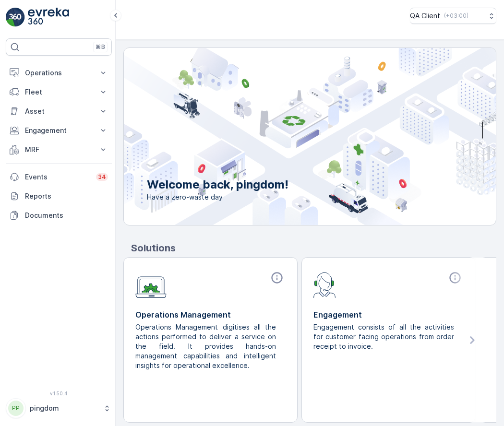 The height and width of the screenshot is (426, 504). I want to click on p: Solutions, so click(314, 248).